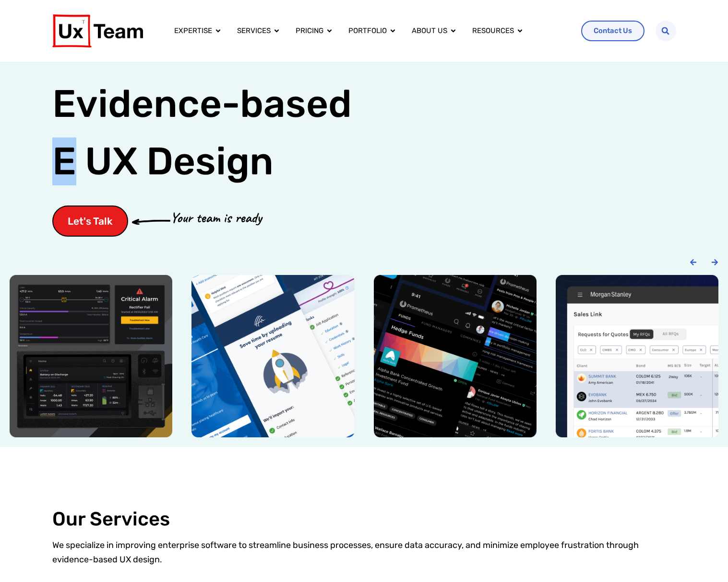 This screenshot has width=728, height=582. What do you see at coordinates (97, 31) in the screenshot?
I see `img: UX Team Logo` at bounding box center [97, 31].